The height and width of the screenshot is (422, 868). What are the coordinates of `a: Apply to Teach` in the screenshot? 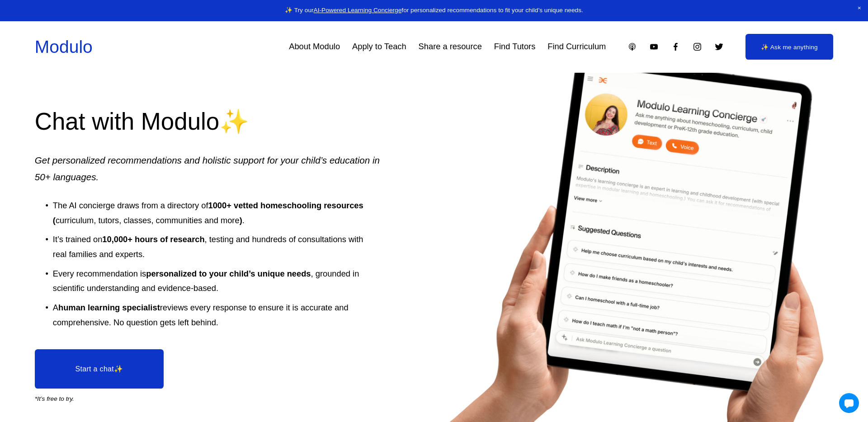 It's located at (380, 47).